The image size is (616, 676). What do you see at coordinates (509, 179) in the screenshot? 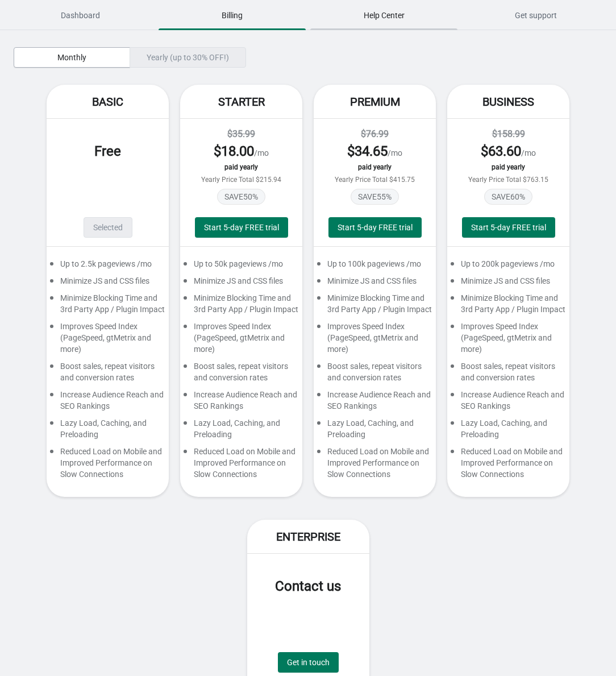
I see `div: Yearly Price Total $763.15` at bounding box center [509, 179].